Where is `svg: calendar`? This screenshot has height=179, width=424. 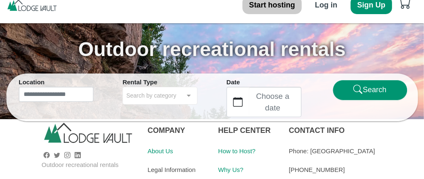 svg: calendar is located at coordinates (238, 102).